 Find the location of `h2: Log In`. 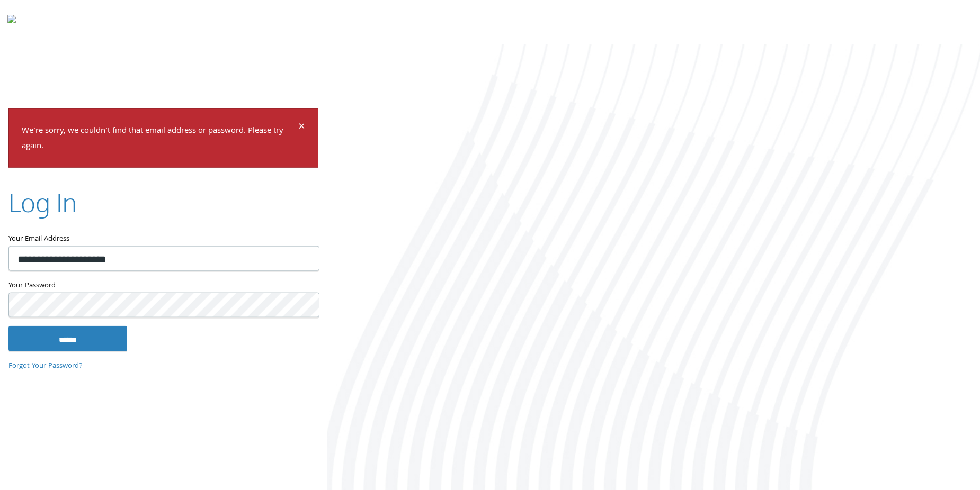

h2: Log In is located at coordinates (42, 201).